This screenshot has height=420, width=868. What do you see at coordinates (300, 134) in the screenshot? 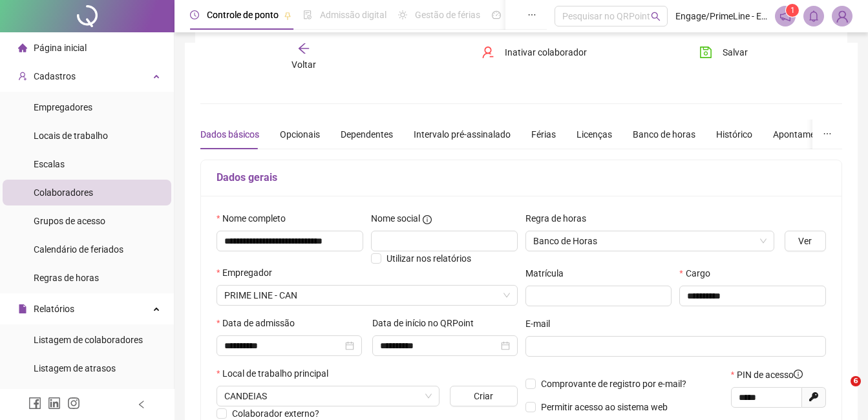
I see `div: Opcionais` at bounding box center [300, 134].